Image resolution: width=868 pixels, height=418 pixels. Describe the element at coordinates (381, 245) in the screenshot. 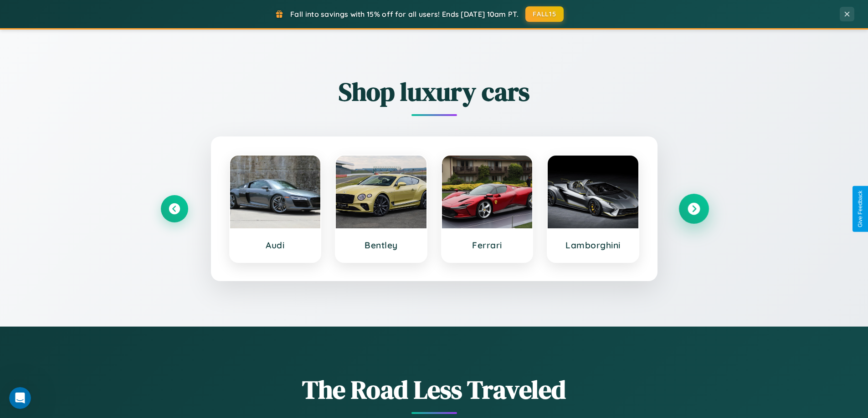

I see `h3: Bentley` at that location.